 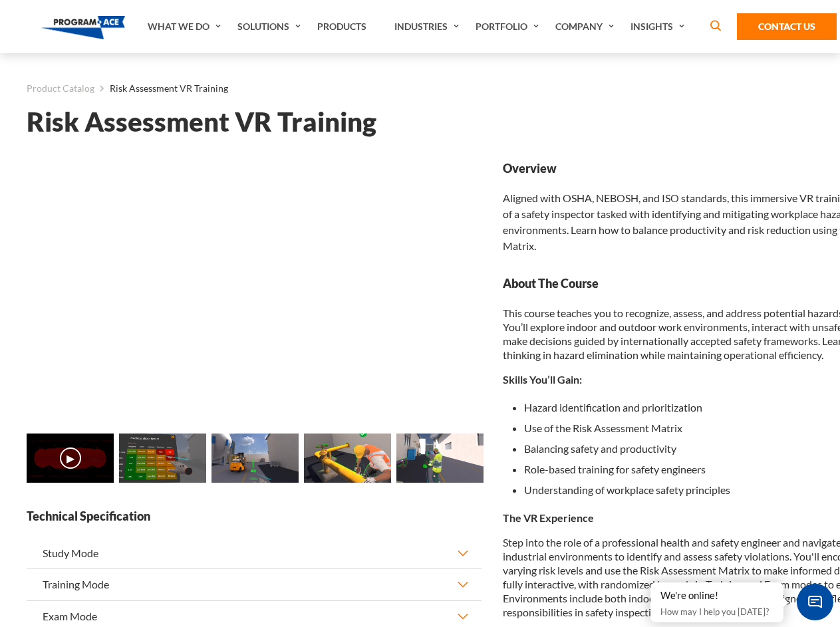 What do you see at coordinates (347, 458) in the screenshot?
I see `img: Risk Assessment VR Training - Preview 3` at bounding box center [347, 458].